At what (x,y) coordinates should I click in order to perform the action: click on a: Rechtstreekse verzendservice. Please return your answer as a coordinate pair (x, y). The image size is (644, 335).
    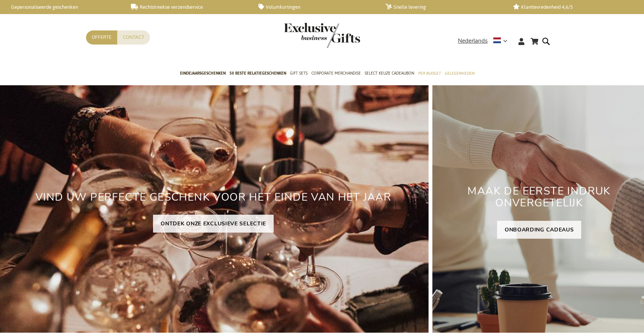
    Looking at the image, I should click on (188, 7).